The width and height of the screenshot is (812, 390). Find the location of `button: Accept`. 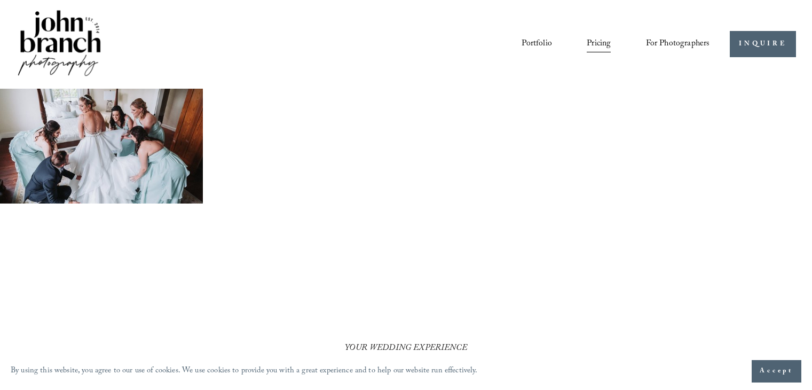

button: Accept is located at coordinates (776, 371).